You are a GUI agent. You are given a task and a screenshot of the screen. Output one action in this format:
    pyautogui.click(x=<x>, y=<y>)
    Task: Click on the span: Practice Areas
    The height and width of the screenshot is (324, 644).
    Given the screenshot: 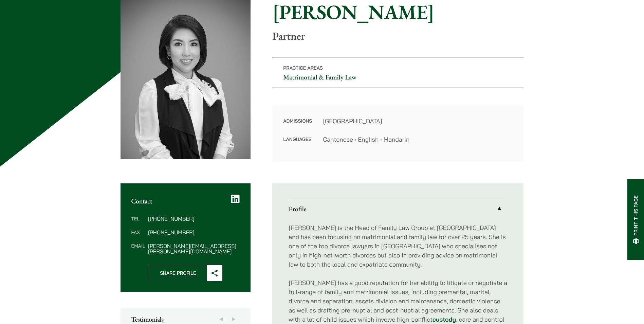 What is the action you would take?
    pyautogui.click(x=303, y=68)
    